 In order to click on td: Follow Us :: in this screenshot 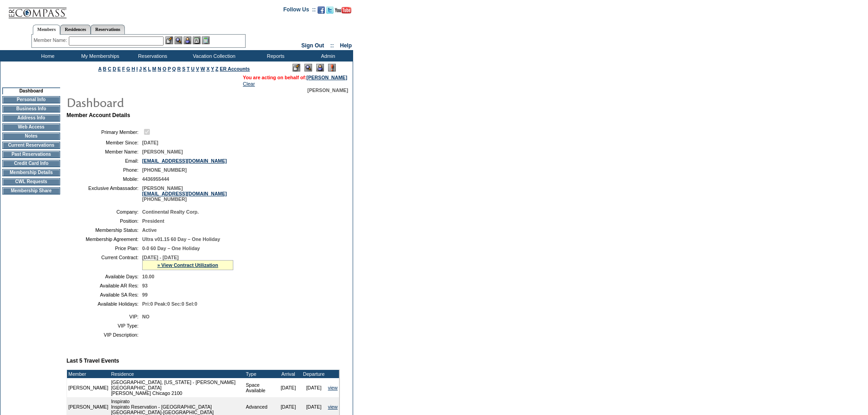, I will do `click(299, 11)`.